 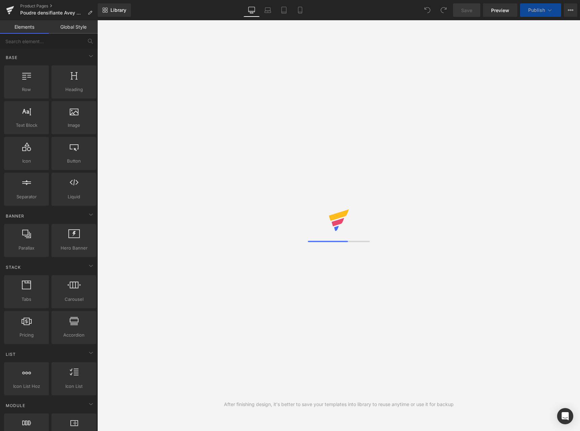 What do you see at coordinates (74, 335) in the screenshot?
I see `span: Accordion` at bounding box center [74, 335].